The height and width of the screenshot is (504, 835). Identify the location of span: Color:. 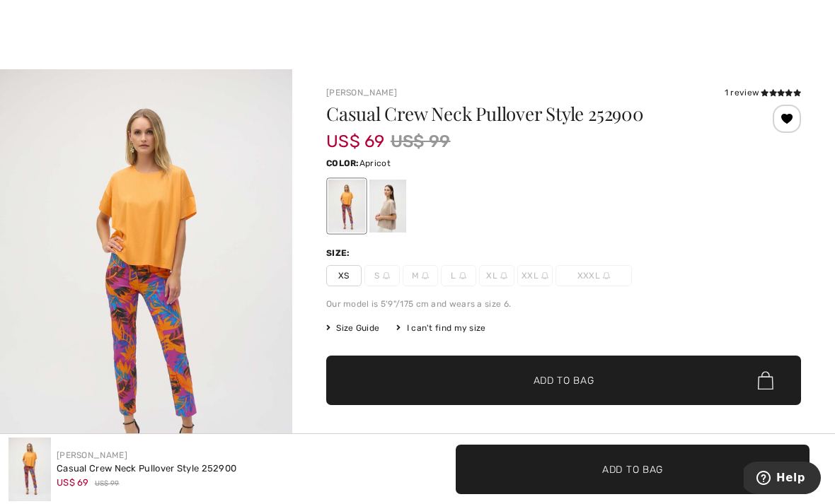
(342, 163).